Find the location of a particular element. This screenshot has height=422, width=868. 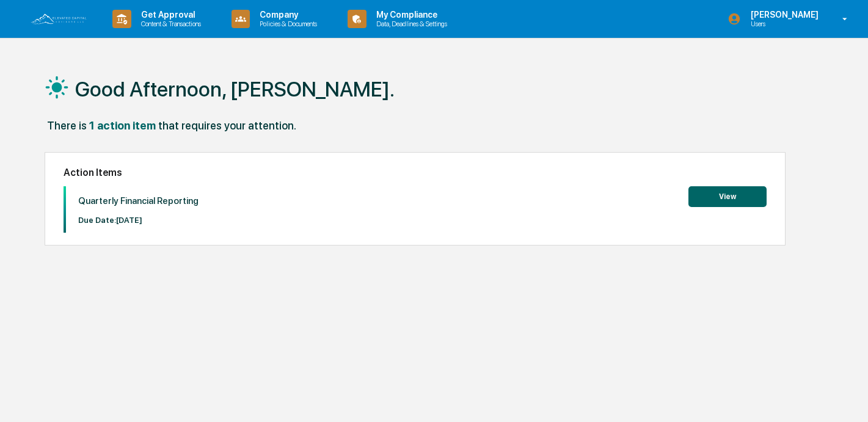

p: Company is located at coordinates (286, 15).